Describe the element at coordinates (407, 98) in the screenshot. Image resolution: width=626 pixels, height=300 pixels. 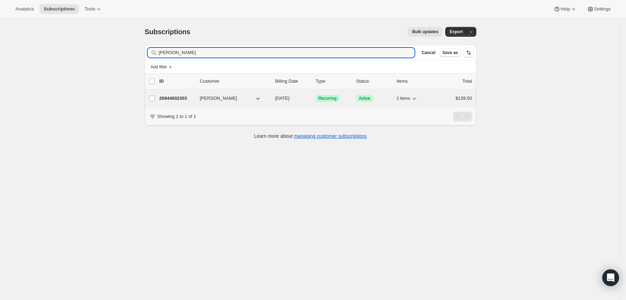
I see `button: 2 items` at that location.